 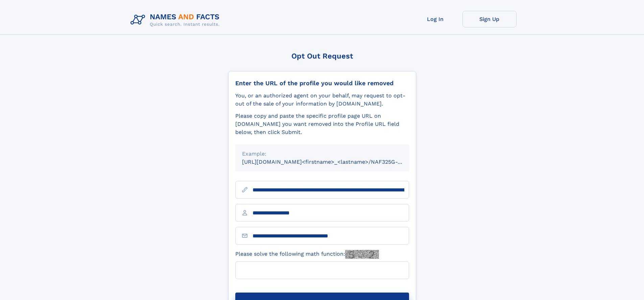 I want to click on div: Example:, so click(x=322, y=154).